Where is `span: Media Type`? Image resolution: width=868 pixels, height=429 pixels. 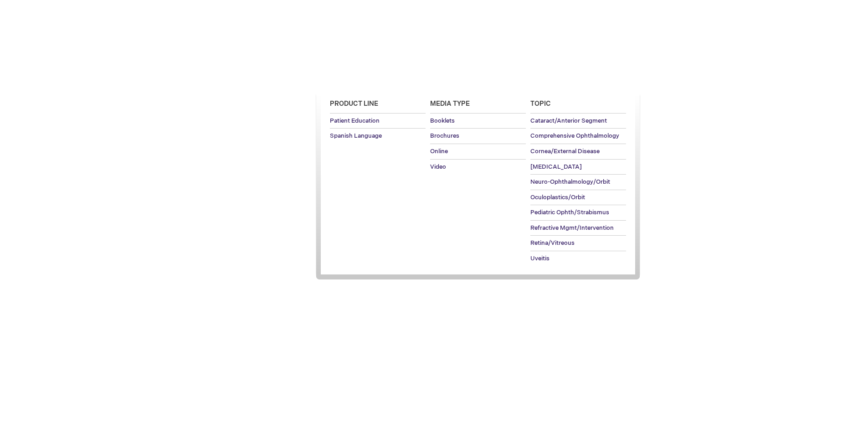
span: Media Type is located at coordinates (450, 104).